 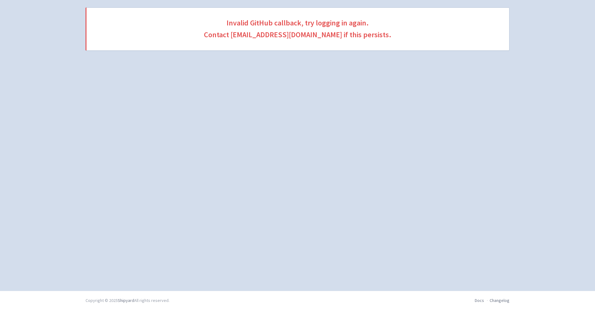 I want to click on span: Invalid GitHub callback, try logging in again., so click(x=298, y=23).